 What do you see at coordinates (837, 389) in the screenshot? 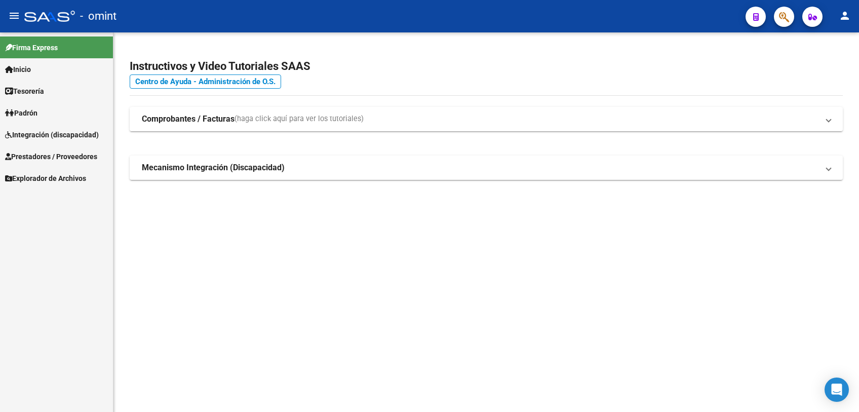
I see `div: Open Intercom Messenger` at bounding box center [837, 389].